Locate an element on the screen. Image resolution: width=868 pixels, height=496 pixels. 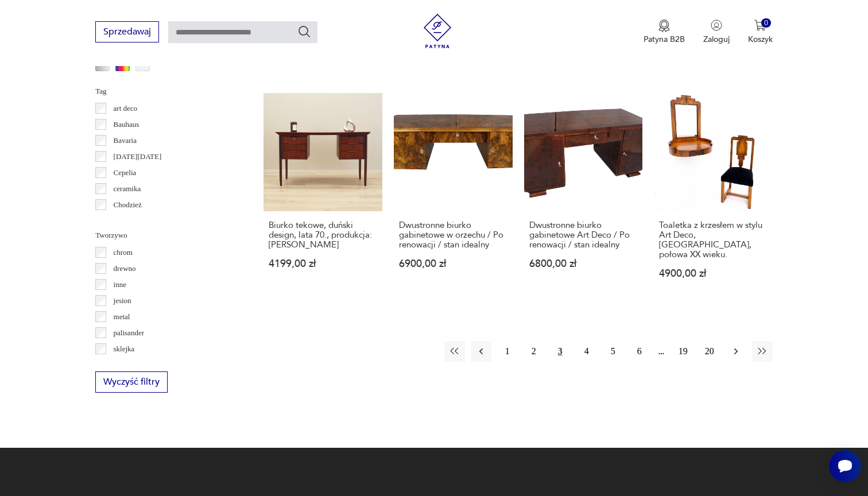
a: Sprzedawaj is located at coordinates (127, 33).